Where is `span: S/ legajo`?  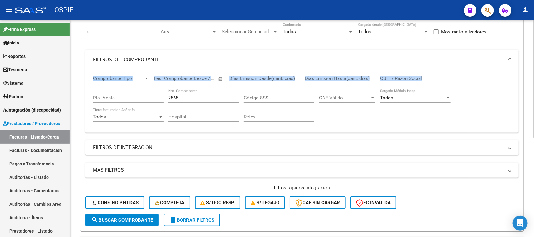
span: S/ legajo is located at coordinates (265, 203).